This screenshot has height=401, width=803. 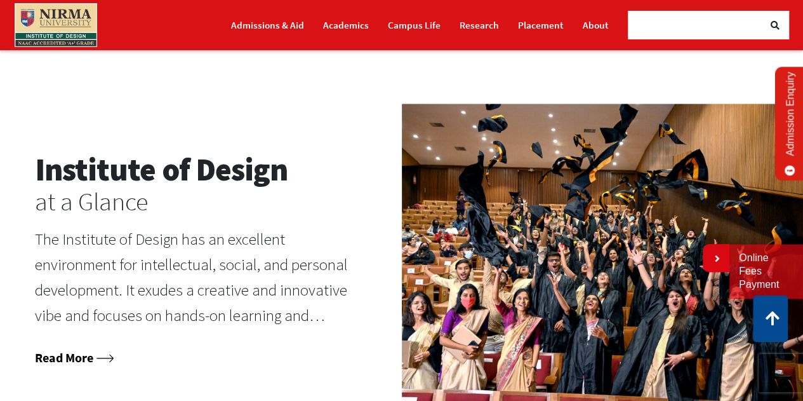 What do you see at coordinates (56, 25) in the screenshot?
I see `img: main_logo` at bounding box center [56, 25].